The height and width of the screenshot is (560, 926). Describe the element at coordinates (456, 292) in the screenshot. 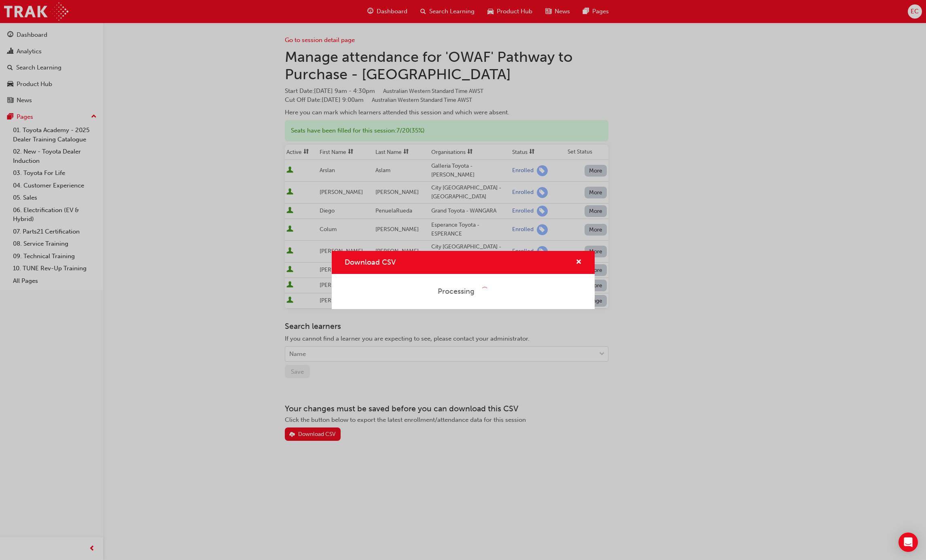

I see `div: Processing` at that location.